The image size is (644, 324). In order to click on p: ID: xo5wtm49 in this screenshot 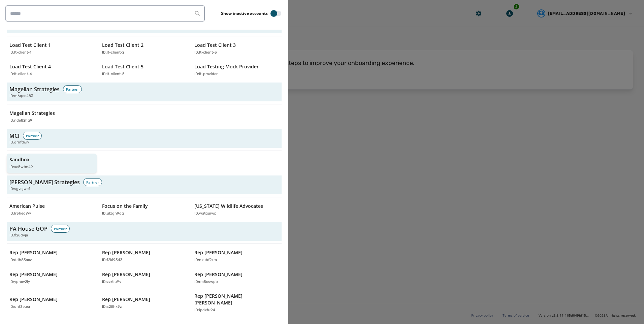, I will do `click(21, 167)`.